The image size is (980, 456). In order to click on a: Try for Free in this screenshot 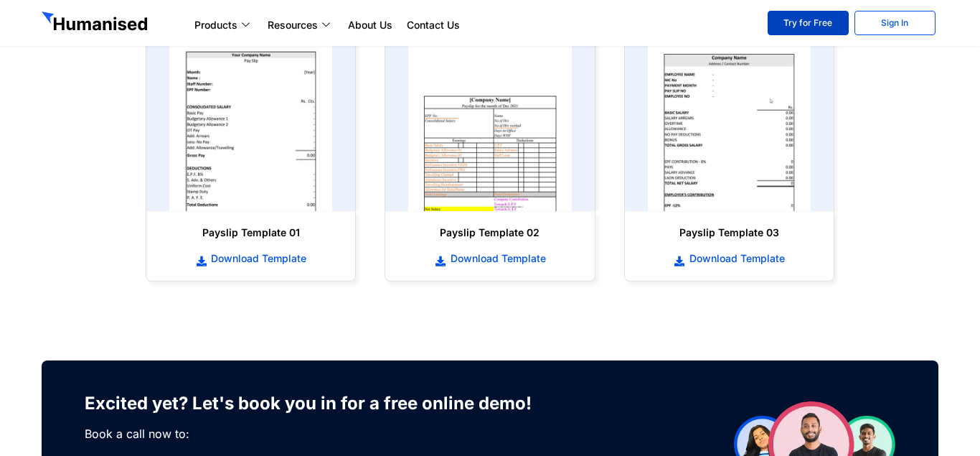, I will do `click(808, 23)`.